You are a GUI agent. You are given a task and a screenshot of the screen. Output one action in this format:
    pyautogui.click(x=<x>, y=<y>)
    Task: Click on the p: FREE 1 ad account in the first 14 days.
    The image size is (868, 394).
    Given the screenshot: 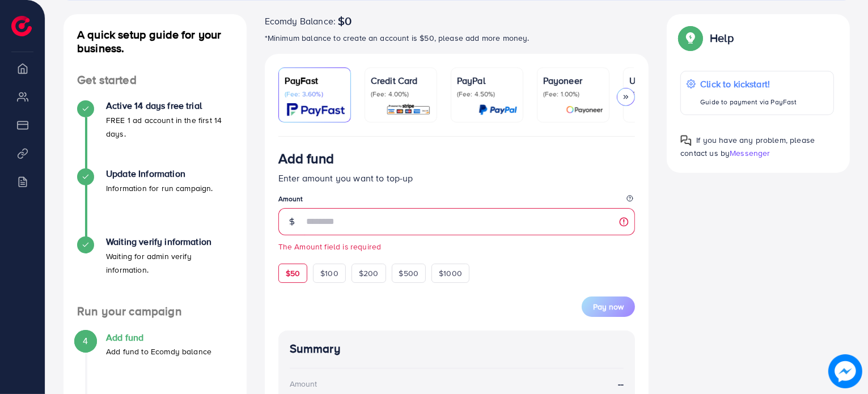 What is the action you would take?
    pyautogui.click(x=170, y=127)
    